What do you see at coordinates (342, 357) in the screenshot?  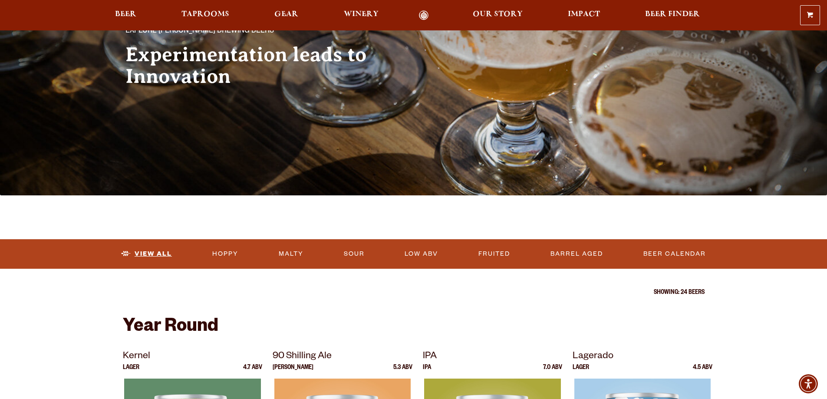 I see `p: 90 Shilling Ale` at bounding box center [342, 357].